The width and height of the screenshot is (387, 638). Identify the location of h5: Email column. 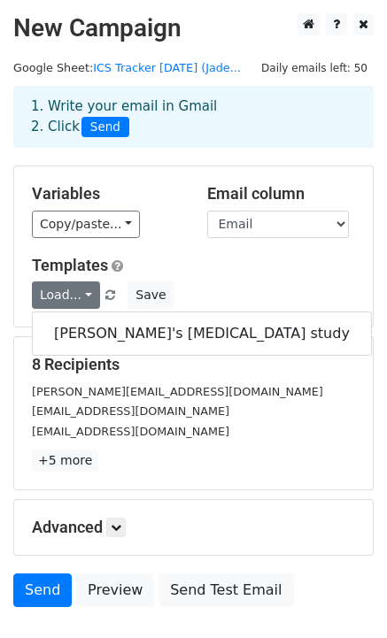
(281, 194).